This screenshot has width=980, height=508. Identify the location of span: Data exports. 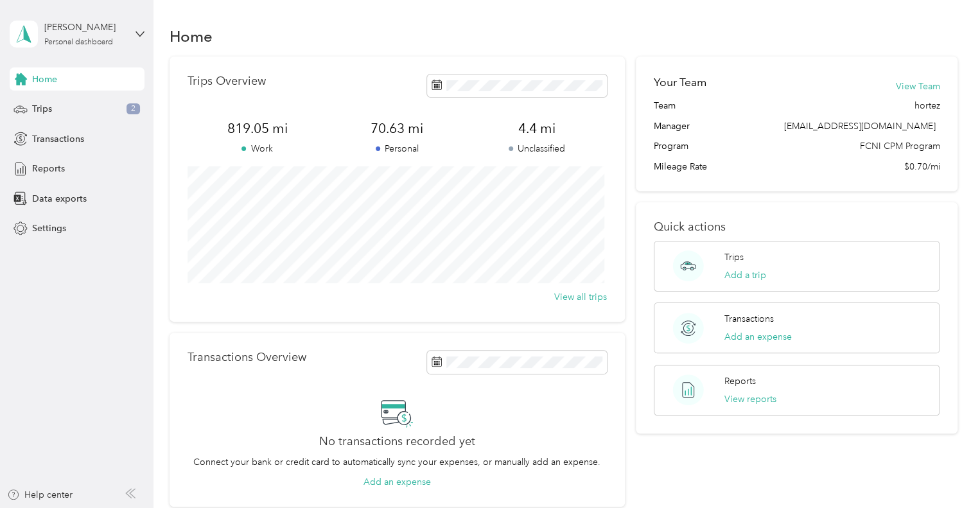
(59, 199).